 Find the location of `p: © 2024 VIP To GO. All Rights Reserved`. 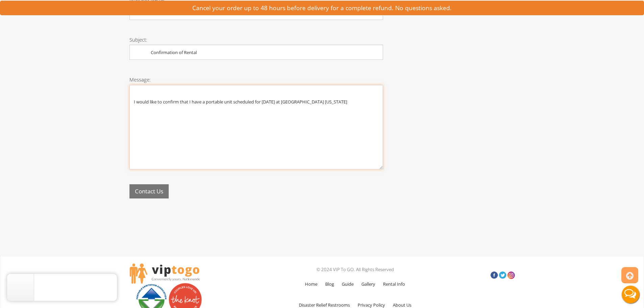

p: © 2024 VIP To GO. All Rights Reserved is located at coordinates (355, 270).